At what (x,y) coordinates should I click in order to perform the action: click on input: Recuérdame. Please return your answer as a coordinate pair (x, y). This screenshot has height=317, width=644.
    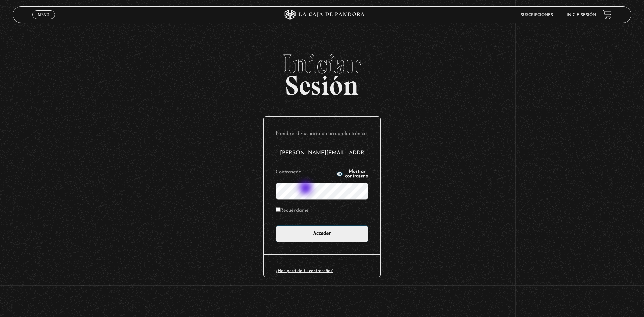
    Looking at the image, I should click on (278, 209).